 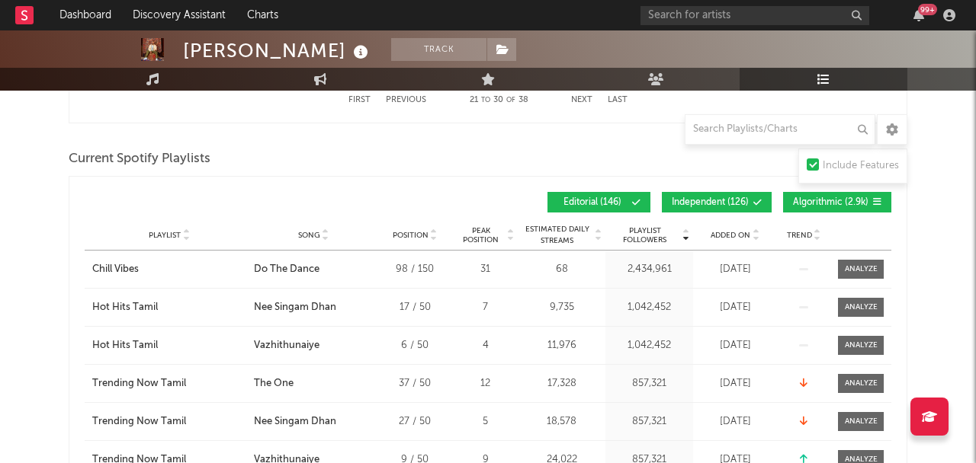 What do you see at coordinates (592, 203) in the screenshot?
I see `span: Editorial ( 146 )` at bounding box center [592, 203].